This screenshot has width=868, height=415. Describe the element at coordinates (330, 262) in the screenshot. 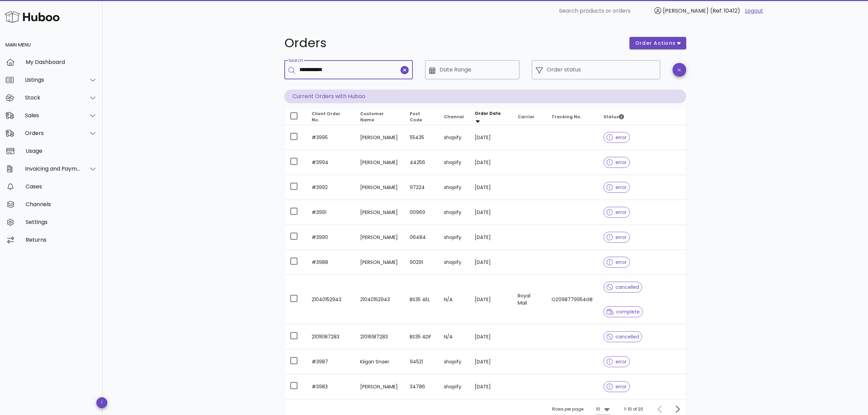

I see `td: #3988` at that location.